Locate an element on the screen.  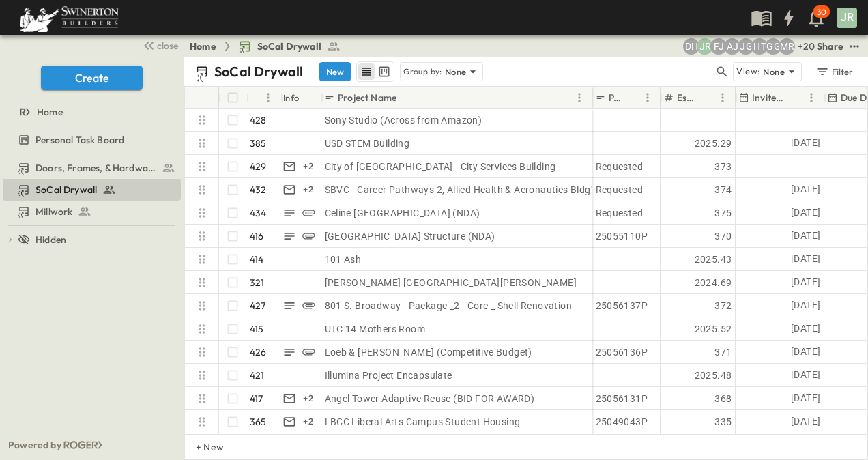
span: 25056137P is located at coordinates (622, 306).